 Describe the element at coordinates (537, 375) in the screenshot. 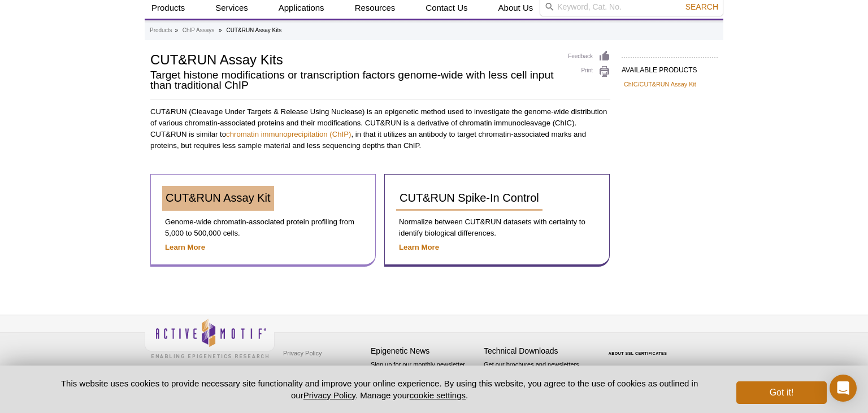

I see `p: Get our brochures and newsletters, or request them by mail.` at that location.